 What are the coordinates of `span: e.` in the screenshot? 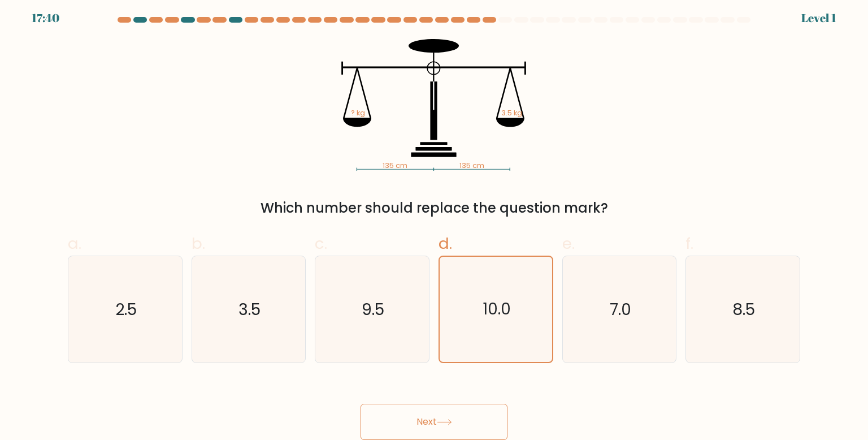 It's located at (568, 243).